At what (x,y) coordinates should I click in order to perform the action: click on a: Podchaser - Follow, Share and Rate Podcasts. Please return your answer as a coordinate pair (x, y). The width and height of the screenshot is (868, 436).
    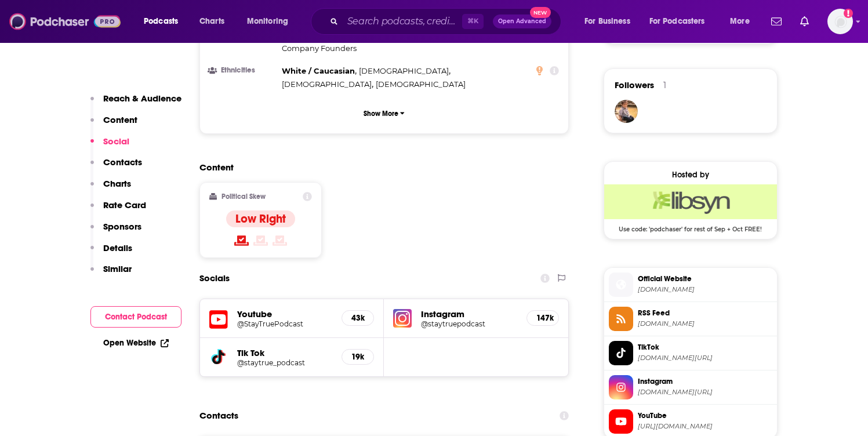
    Looking at the image, I should click on (65, 21).